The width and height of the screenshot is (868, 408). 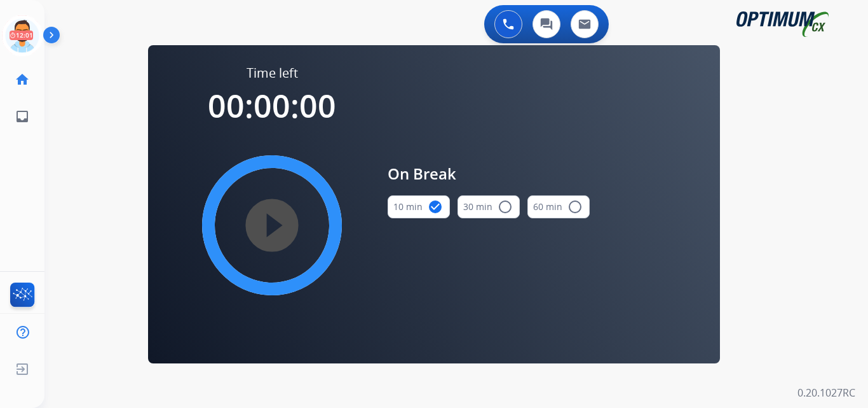 I want to click on mat-icon: check_circle, so click(x=436, y=207).